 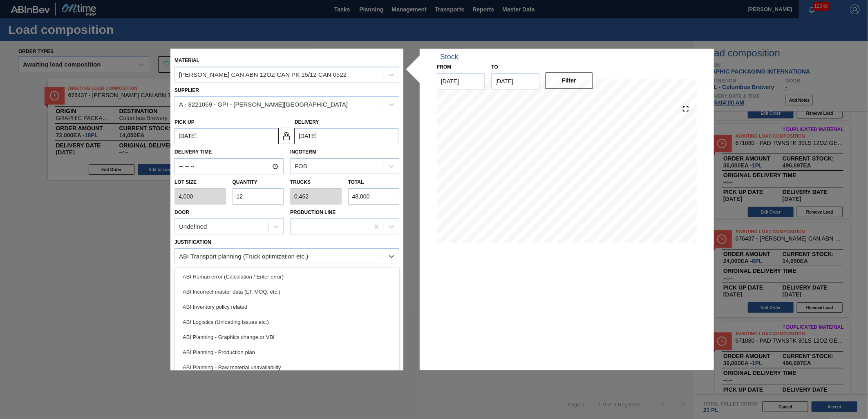 What do you see at coordinates (569, 81) in the screenshot?
I see `button: Filter` at bounding box center [569, 81].